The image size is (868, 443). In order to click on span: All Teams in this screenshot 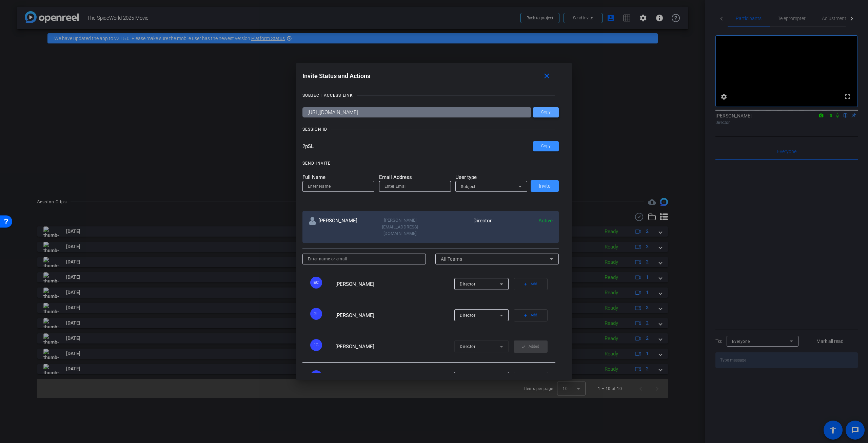, I will do `click(452, 259)`.